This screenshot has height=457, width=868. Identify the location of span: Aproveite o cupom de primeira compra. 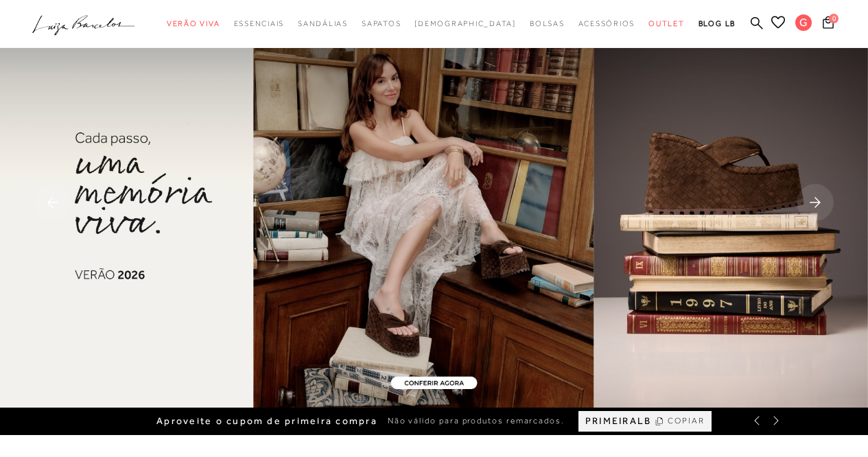
(267, 421).